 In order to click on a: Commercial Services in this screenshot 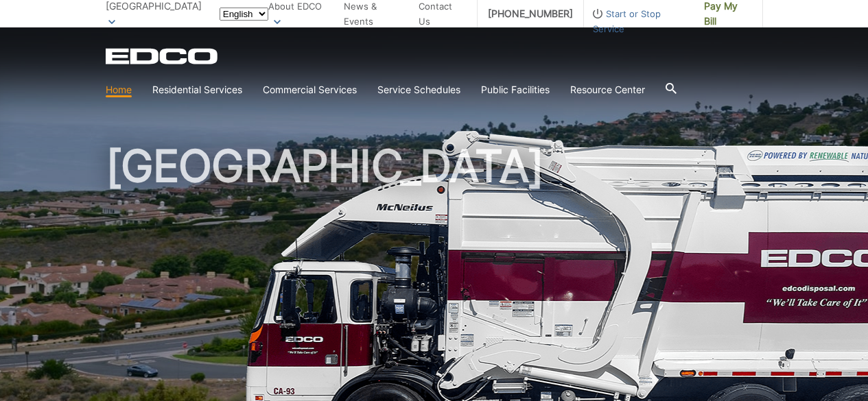, I will do `click(309, 89)`.